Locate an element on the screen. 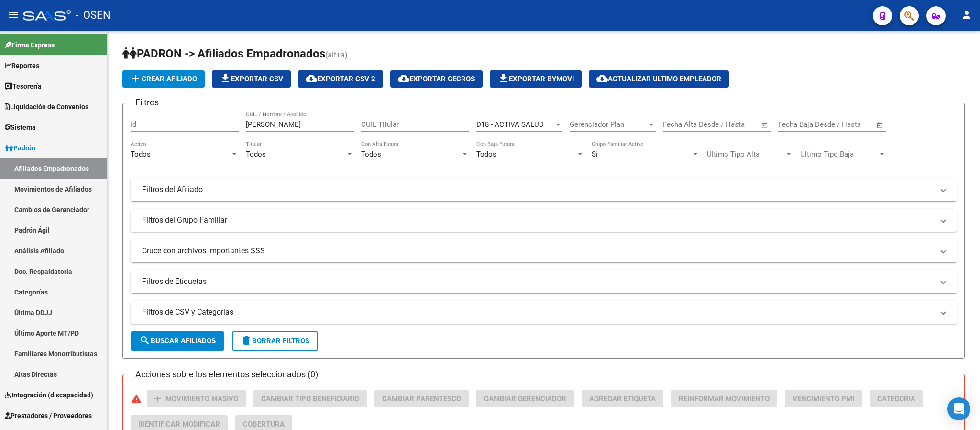 The image size is (980, 430). mat-icon: delete is located at coordinates (246, 341).